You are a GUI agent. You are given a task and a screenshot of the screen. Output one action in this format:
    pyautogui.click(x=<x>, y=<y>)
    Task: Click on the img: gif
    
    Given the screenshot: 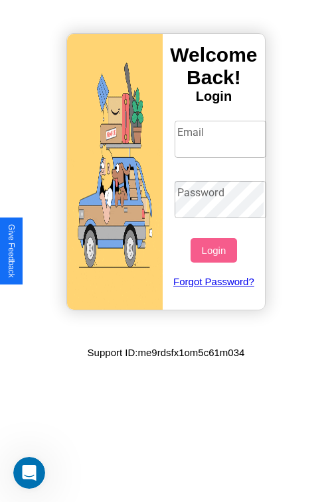 What is the action you would take?
    pyautogui.click(x=115, y=172)
    